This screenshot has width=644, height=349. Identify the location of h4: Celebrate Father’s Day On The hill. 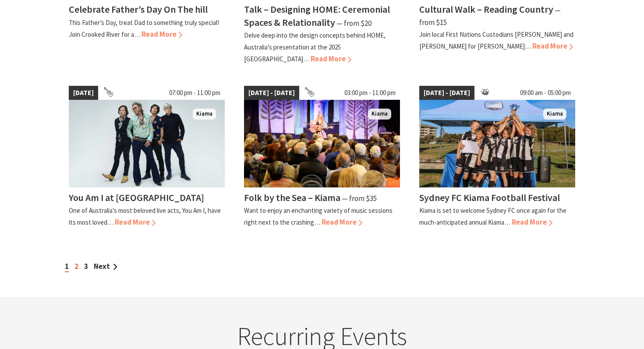
(138, 9).